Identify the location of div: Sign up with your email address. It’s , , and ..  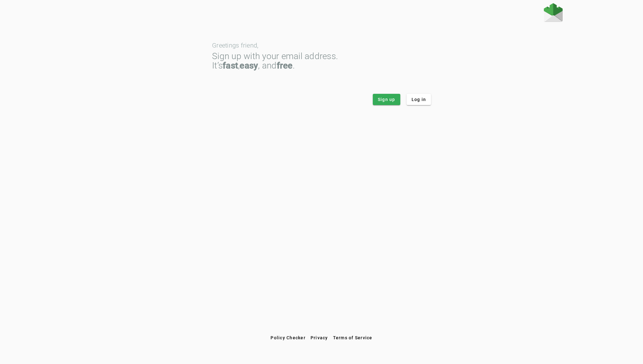
(322, 61).